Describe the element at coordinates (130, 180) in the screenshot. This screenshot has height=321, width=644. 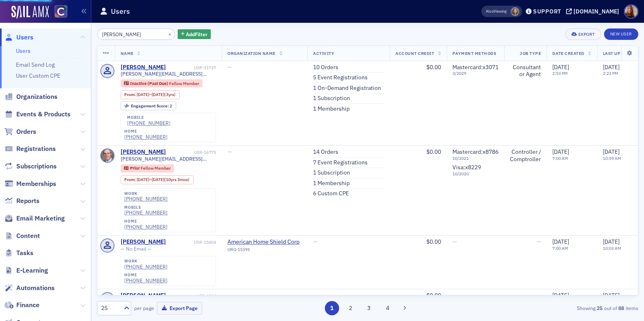
I see `span: From :` at that location.